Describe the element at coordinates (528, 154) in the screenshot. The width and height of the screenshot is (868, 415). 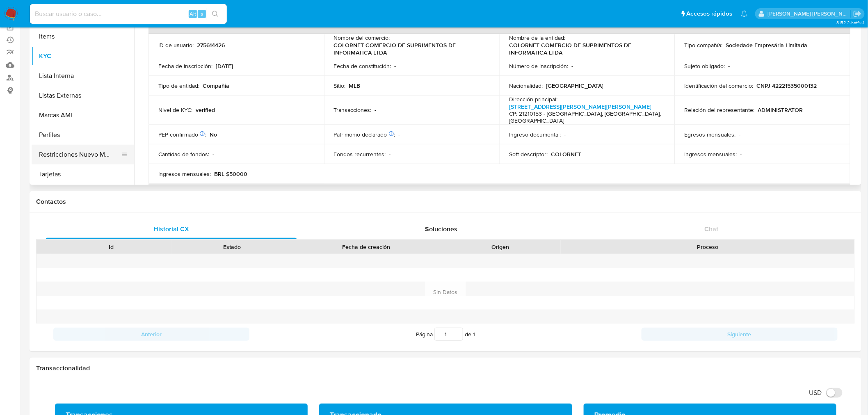
I see `p: Soft descriptor :` at that location.